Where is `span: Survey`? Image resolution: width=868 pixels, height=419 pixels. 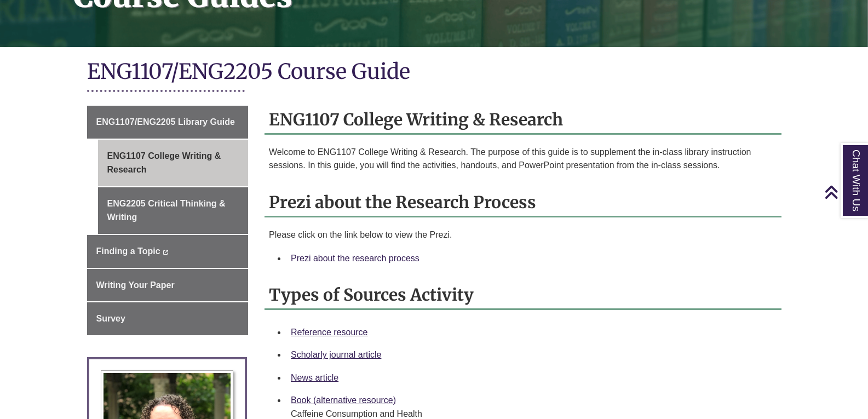 span: Survey is located at coordinates (110, 318).